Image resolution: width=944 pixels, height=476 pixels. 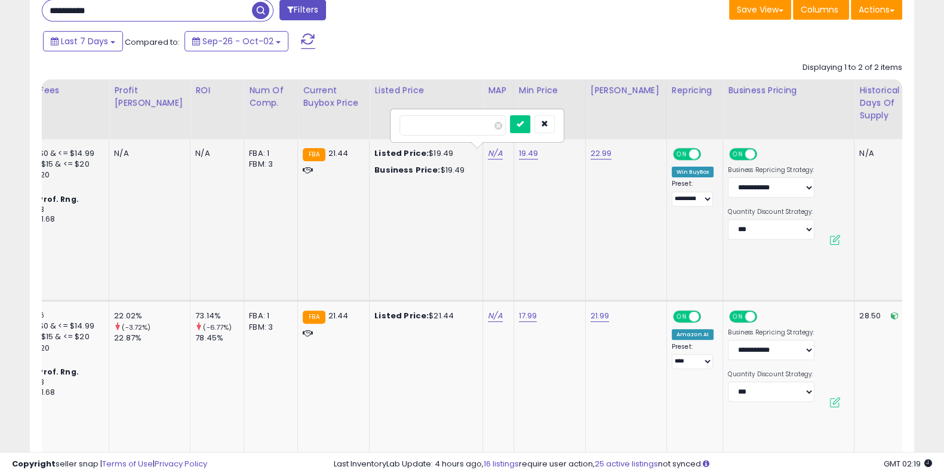 I want to click on div: 73.14%, so click(x=219, y=316).